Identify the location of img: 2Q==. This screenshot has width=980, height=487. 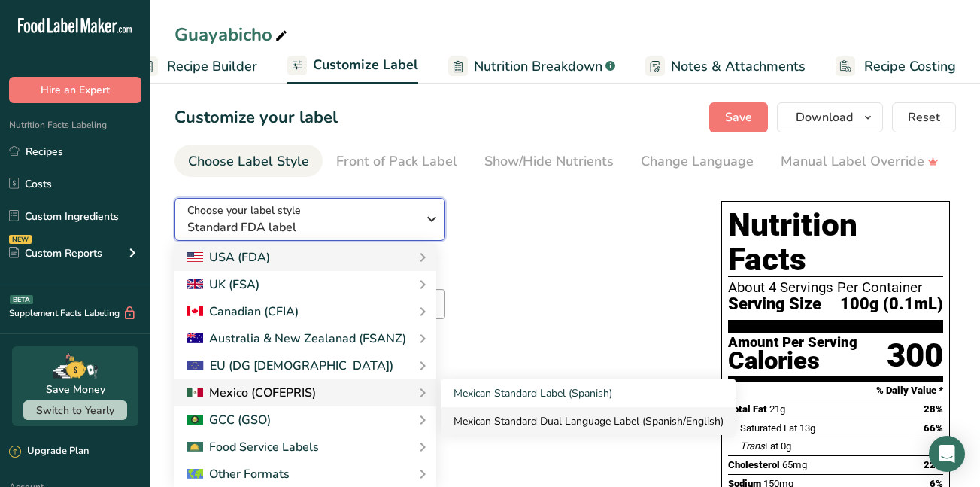
(195, 420).